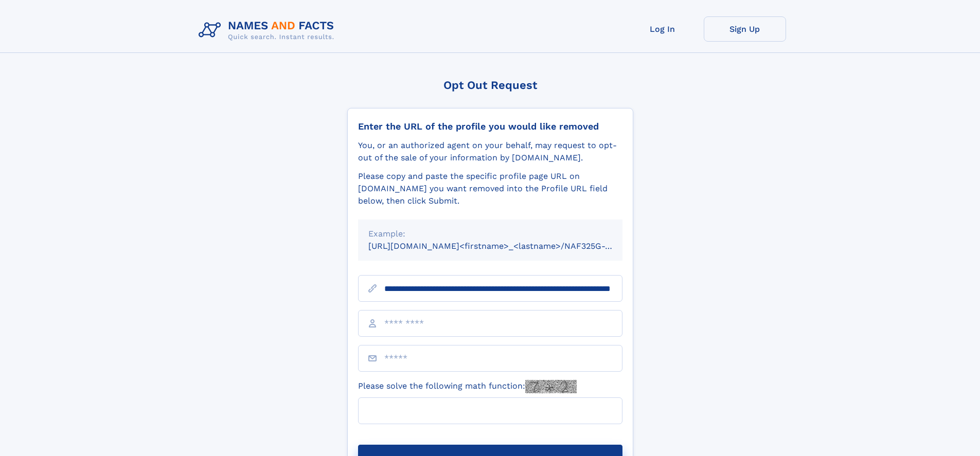 The width and height of the screenshot is (980, 456). What do you see at coordinates (490, 151) in the screenshot?
I see `div: You, or an authorized agent on your behalf, may request to opt-out of the sale of your informatio...` at bounding box center [490, 151].